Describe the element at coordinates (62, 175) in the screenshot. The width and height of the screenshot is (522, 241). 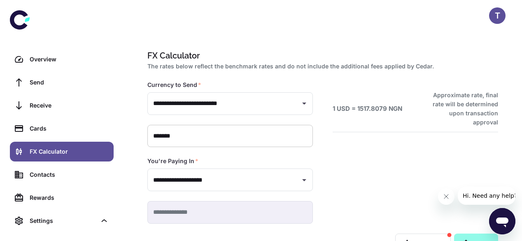
I see `a: Contacts` at that location.